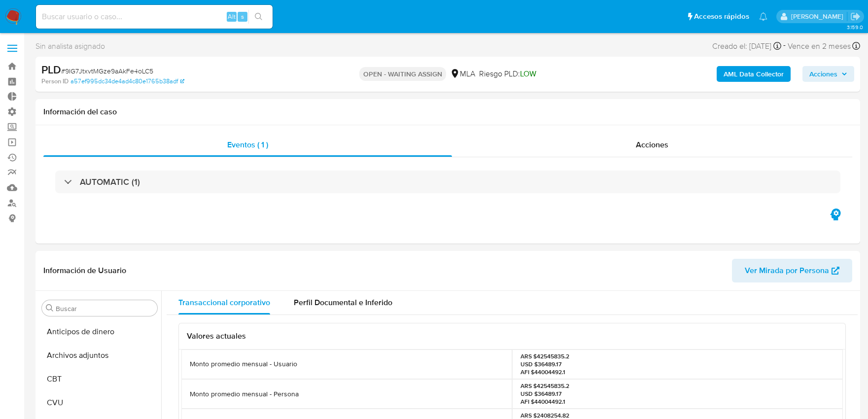  I want to click on button: Acciones, so click(828, 74).